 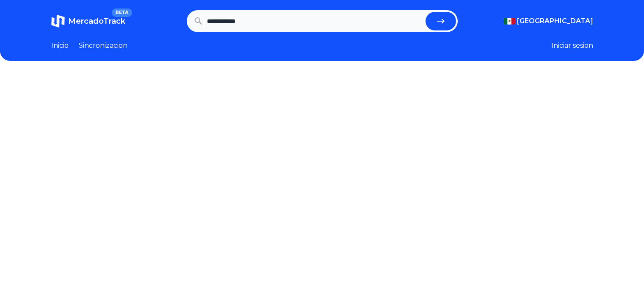 I want to click on span: MercadoTrack, so click(x=97, y=21).